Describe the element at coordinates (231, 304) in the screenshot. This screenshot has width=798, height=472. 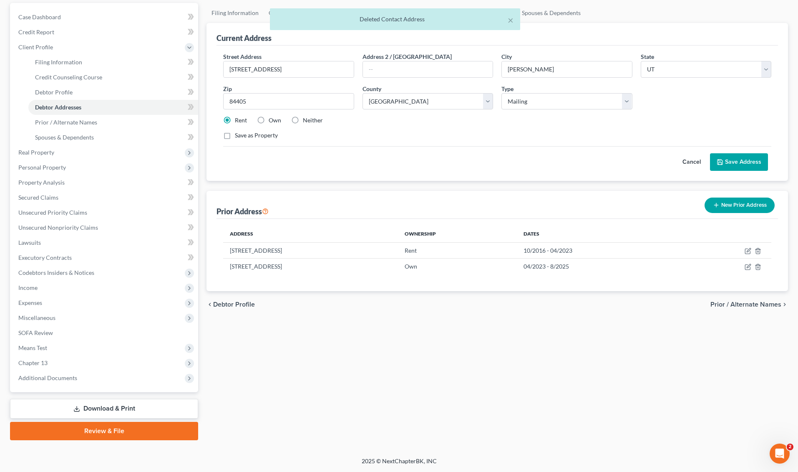
I see `button: chevron_left Debtor Profile` at that location.